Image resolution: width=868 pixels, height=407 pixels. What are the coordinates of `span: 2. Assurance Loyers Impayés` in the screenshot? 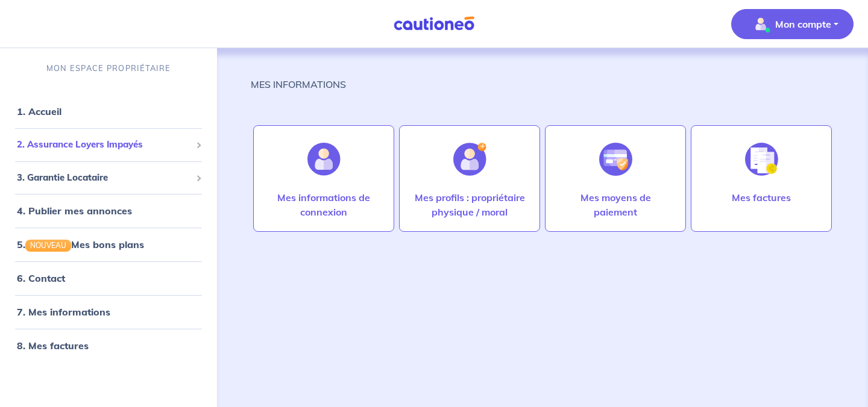 It's located at (104, 145).